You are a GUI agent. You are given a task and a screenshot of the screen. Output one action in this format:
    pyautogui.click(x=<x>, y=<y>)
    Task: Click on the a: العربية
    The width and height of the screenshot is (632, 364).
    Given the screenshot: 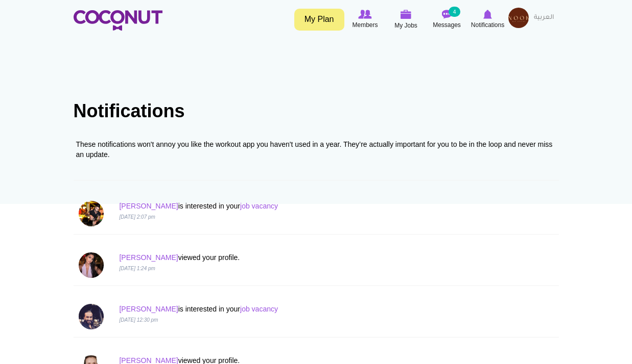 What is the action you would take?
    pyautogui.click(x=543, y=18)
    